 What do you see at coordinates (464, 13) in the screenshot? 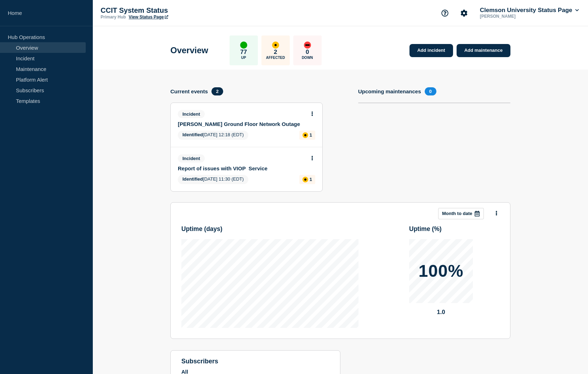
I see `button: Account settings` at bounding box center [464, 13].